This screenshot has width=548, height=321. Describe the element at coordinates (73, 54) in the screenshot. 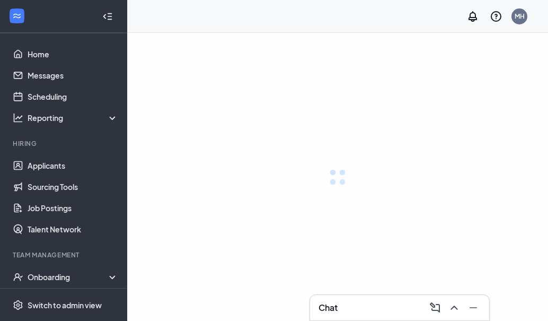

I see `a: Home` at that location.